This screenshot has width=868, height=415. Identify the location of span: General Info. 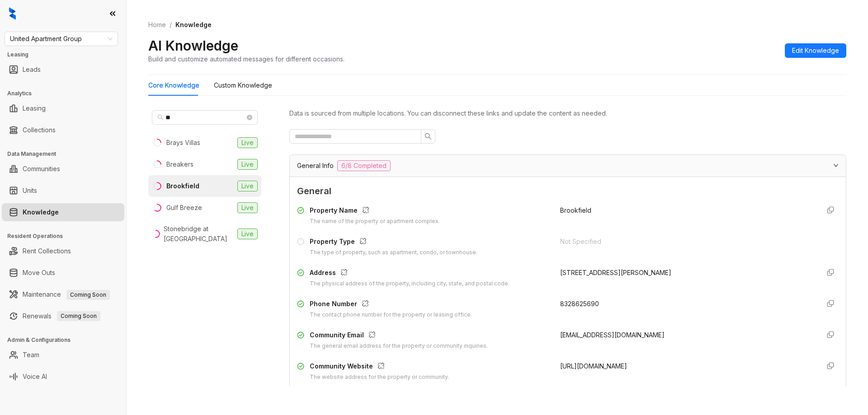
(315, 166).